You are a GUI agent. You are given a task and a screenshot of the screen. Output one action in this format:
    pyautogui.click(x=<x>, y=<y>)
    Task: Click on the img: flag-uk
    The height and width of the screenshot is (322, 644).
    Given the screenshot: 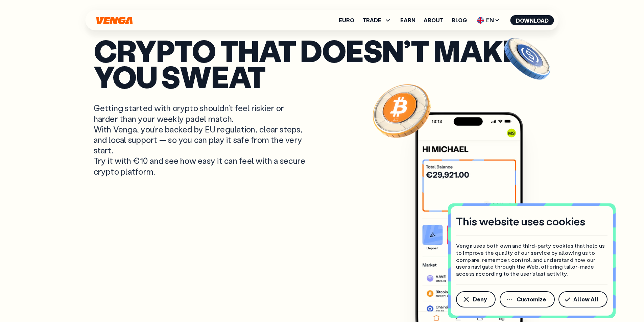 What is the action you would take?
    pyautogui.click(x=481, y=20)
    